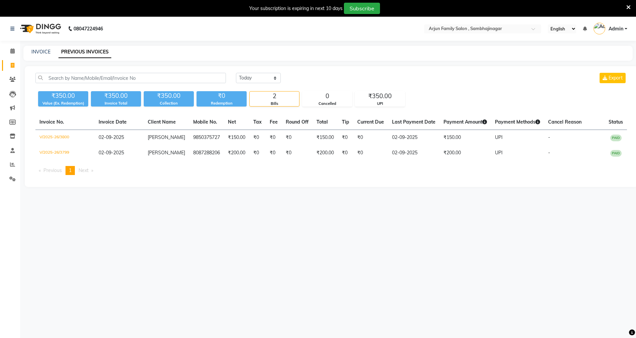 The width and height of the screenshot is (636, 338). Describe the element at coordinates (131, 78) in the screenshot. I see `input: Search by Name/Mobile/Email/Invoice No` at that location.